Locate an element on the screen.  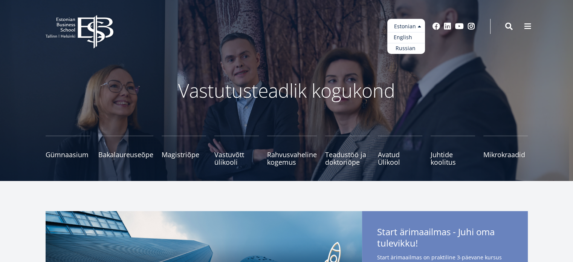
a: English is located at coordinates (406, 37).